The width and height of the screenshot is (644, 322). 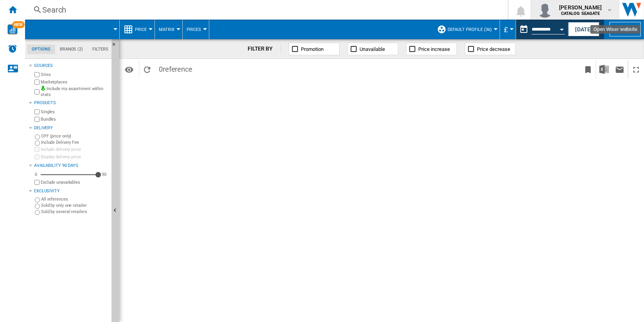 I want to click on md-tab-item: Options, so click(x=41, y=49).